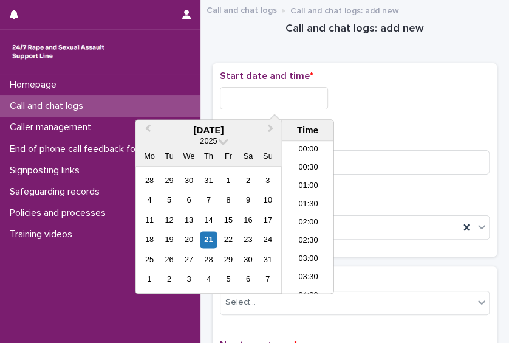 The width and height of the screenshot is (509, 343). Describe the element at coordinates (228, 239) in the screenshot. I see `div: Choose Friday, 22 August 2025` at that location.